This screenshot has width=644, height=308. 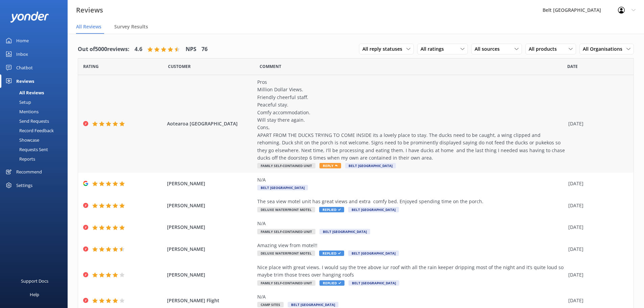 What do you see at coordinates (24, 93) in the screenshot?
I see `div: All Reviews` at bounding box center [24, 93].